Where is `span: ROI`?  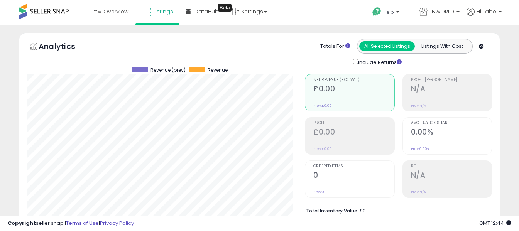
span: ROI is located at coordinates (451, 166).